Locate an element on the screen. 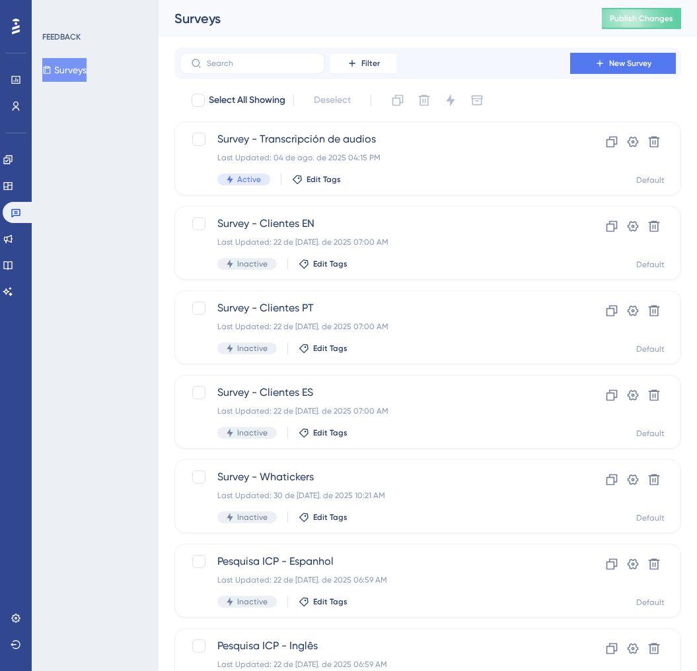 This screenshot has height=671, width=697. span: New Survey is located at coordinates (630, 63).